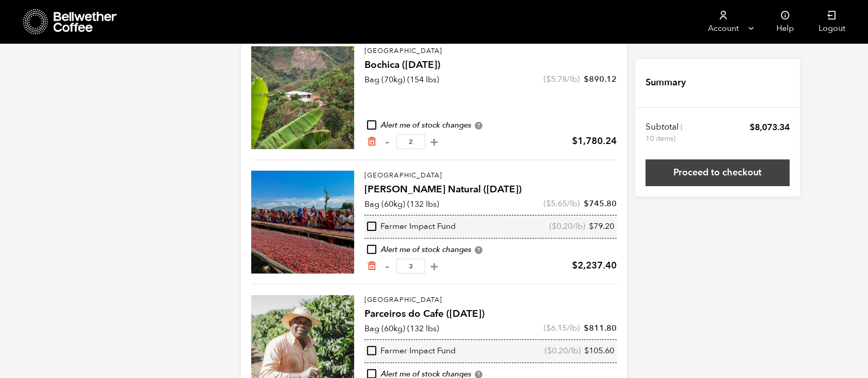  What do you see at coordinates (666, 83) in the screenshot?
I see `h4: Summary` at bounding box center [666, 83].